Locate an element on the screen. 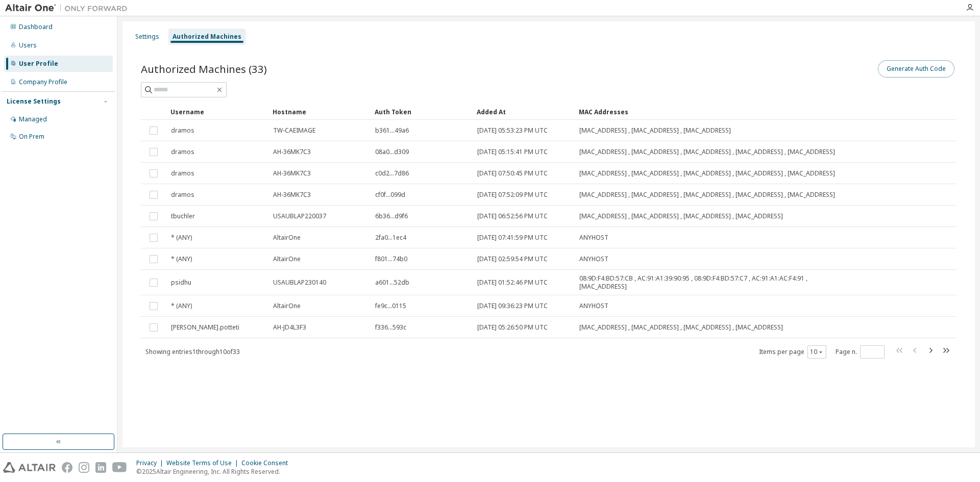 The image size is (980, 482). img: Altair One is located at coordinates (69, 8).